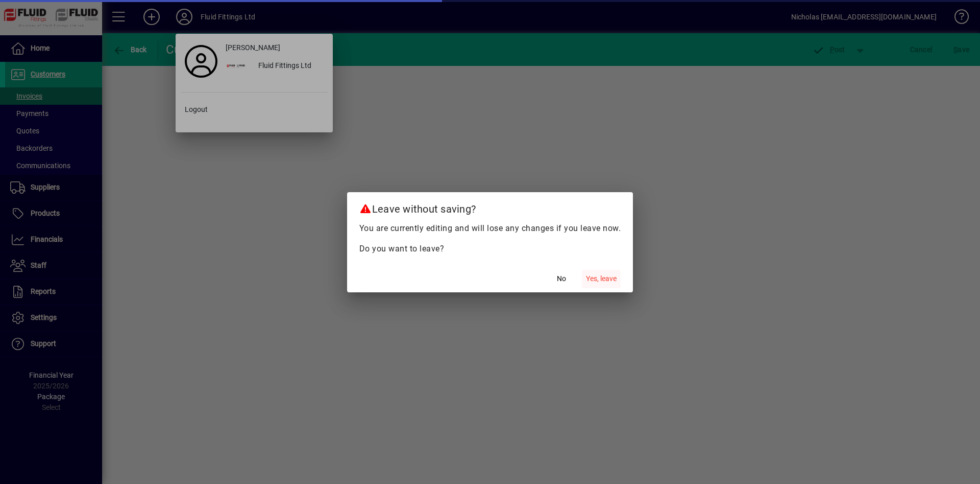 The width and height of the screenshot is (980, 484). I want to click on p: Do you want to leave?, so click(490, 249).